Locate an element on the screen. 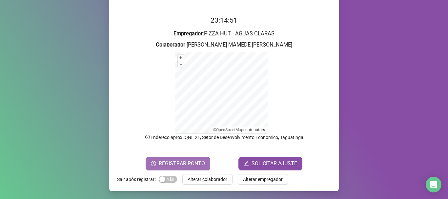  div: Open Intercom Messenger is located at coordinates (433, 184).